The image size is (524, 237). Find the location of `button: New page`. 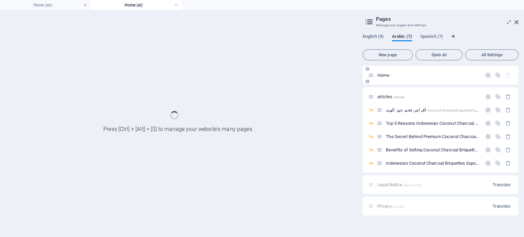

button: New page is located at coordinates (388, 55).